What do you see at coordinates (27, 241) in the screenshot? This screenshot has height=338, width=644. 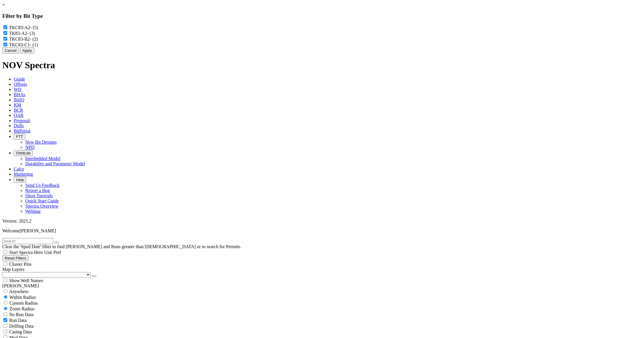 I see `input: Search` at bounding box center [27, 241].